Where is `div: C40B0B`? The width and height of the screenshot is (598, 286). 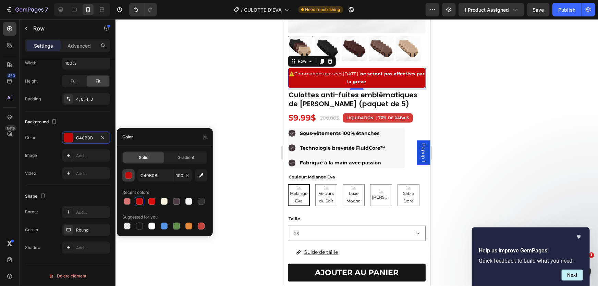
div: C40B0B is located at coordinates (86, 138).